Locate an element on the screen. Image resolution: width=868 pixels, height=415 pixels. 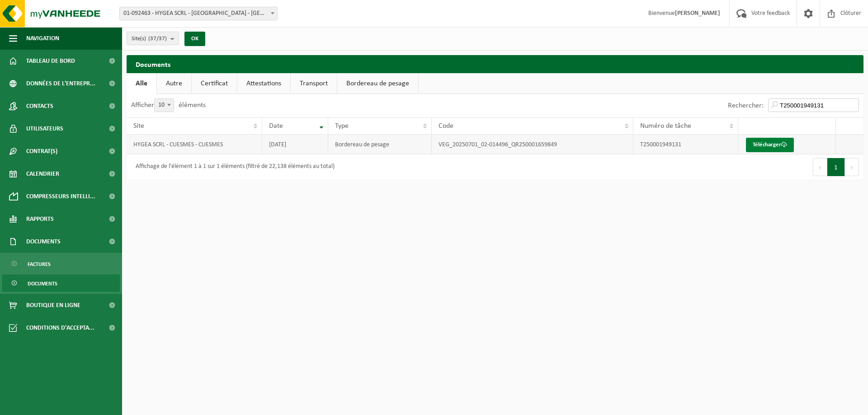
a: Attestations is located at coordinates (263, 84).